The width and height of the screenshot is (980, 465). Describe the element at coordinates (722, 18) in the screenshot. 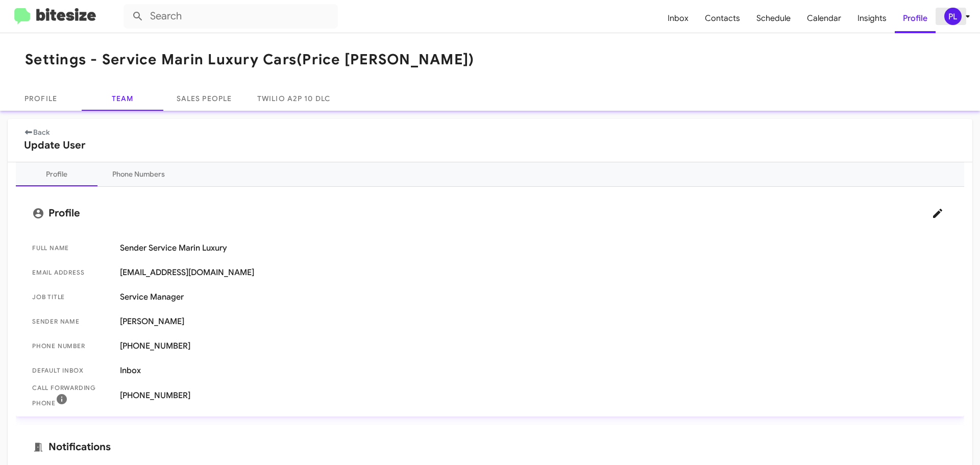

I see `a: Contacts` at that location.